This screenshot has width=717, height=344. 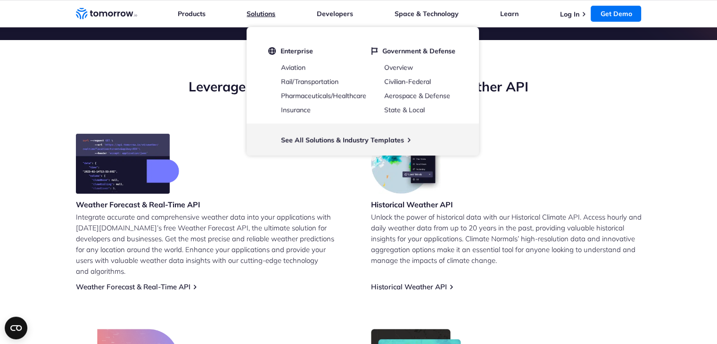 What do you see at coordinates (138, 205) in the screenshot?
I see `h3: Weather Forecast & Real-Time API` at bounding box center [138, 205].